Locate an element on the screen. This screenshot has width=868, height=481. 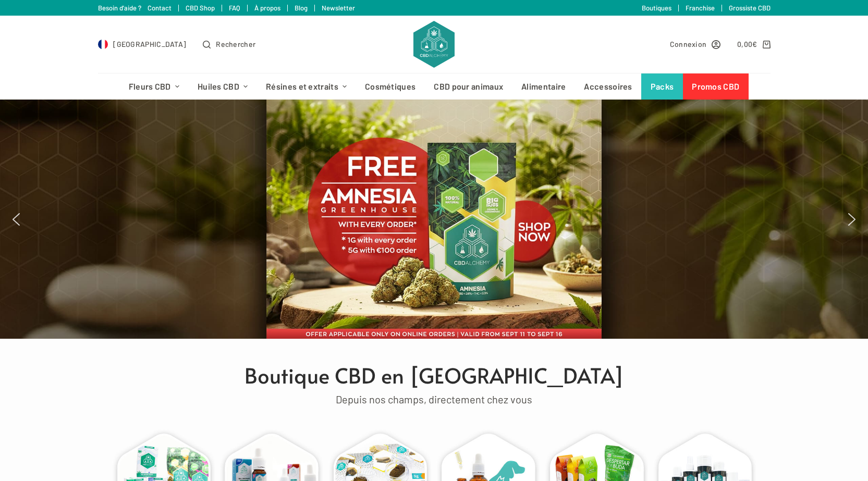
a: FAQ is located at coordinates (235, 8).